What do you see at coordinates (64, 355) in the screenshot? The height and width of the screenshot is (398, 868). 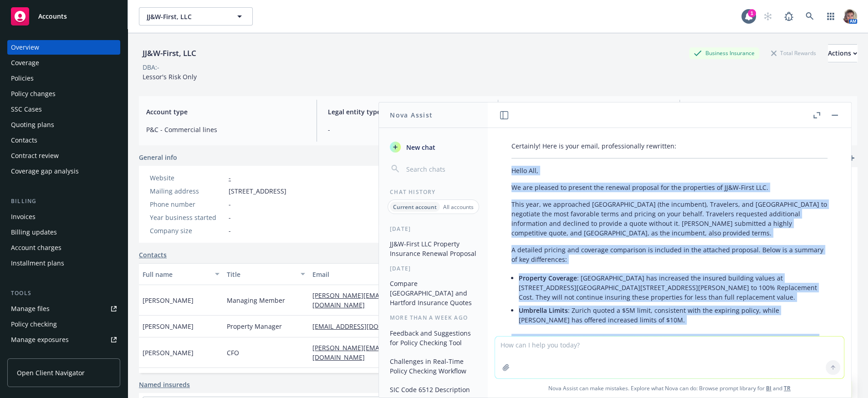 I see `a: Manage certificates` at bounding box center [64, 355].